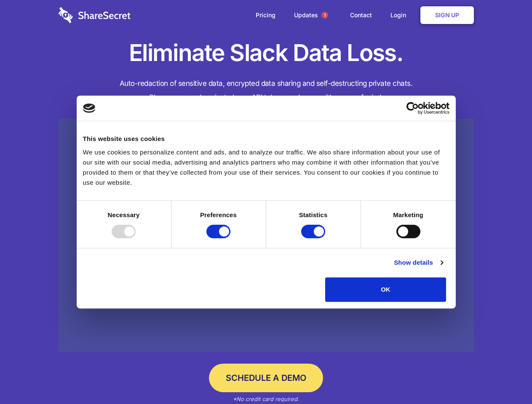 The image size is (532, 404). I want to click on em: *No credit card required., so click(266, 399).